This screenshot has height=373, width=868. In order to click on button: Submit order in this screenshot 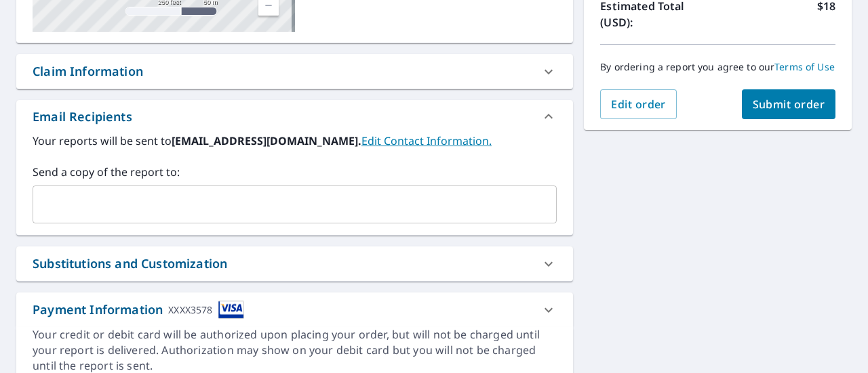, I will do `click(789, 104)`.